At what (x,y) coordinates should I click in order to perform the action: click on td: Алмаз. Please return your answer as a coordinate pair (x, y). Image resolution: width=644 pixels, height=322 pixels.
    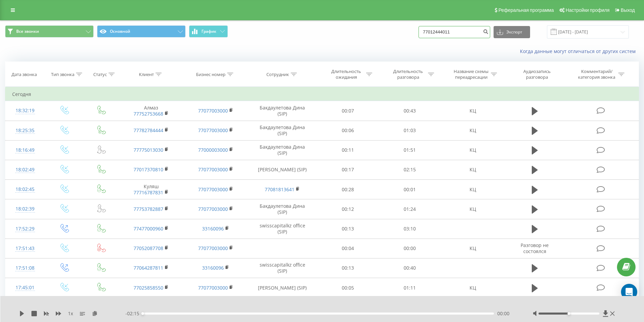
    Looking at the image, I should click on (151, 111).